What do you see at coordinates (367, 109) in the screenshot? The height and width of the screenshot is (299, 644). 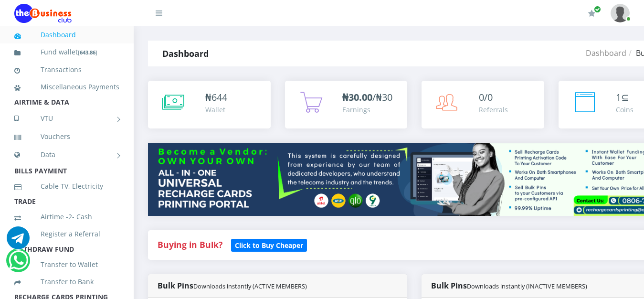 I see `div: Earnings` at bounding box center [367, 109].